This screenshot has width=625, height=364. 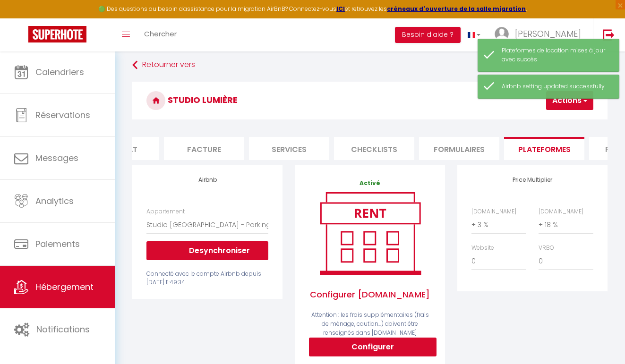 I want to click on div: Airbnb setting updated successfully, so click(x=556, y=86).